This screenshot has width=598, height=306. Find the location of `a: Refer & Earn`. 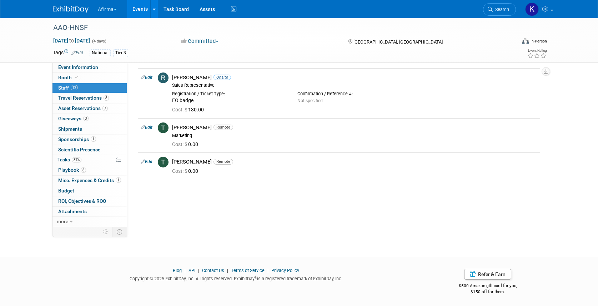

a: Refer & Earn is located at coordinates (488, 274).